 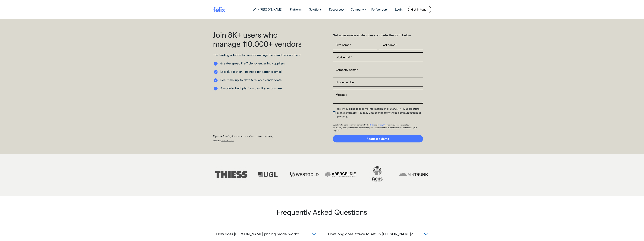 I want to click on a: Resources, so click(x=337, y=9).